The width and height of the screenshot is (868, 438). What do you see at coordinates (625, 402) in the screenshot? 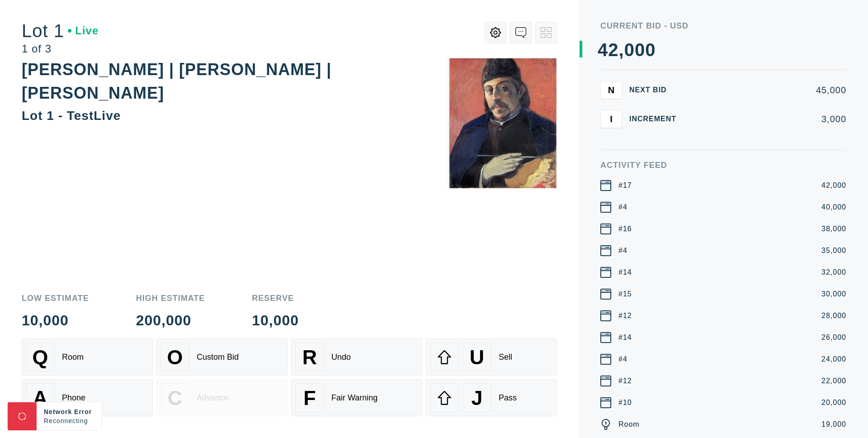
I see `div: #10` at bounding box center [625, 402].